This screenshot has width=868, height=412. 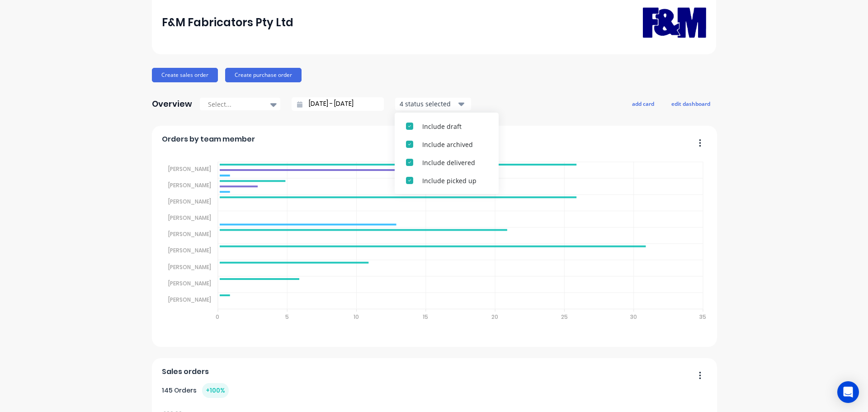 What do you see at coordinates (563, 317) in the screenshot?
I see `tspan: 25` at bounding box center [563, 317].